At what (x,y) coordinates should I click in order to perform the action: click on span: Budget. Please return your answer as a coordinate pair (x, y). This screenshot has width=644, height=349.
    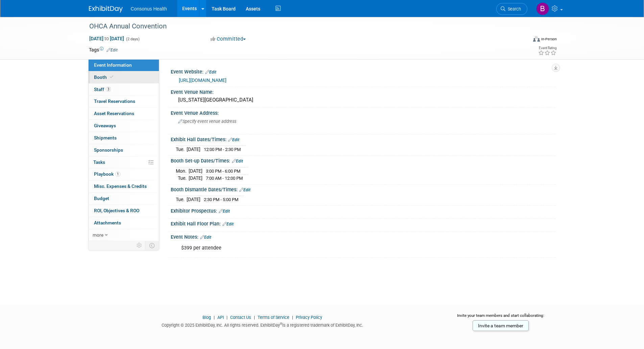
    Looking at the image, I should click on (101, 198).